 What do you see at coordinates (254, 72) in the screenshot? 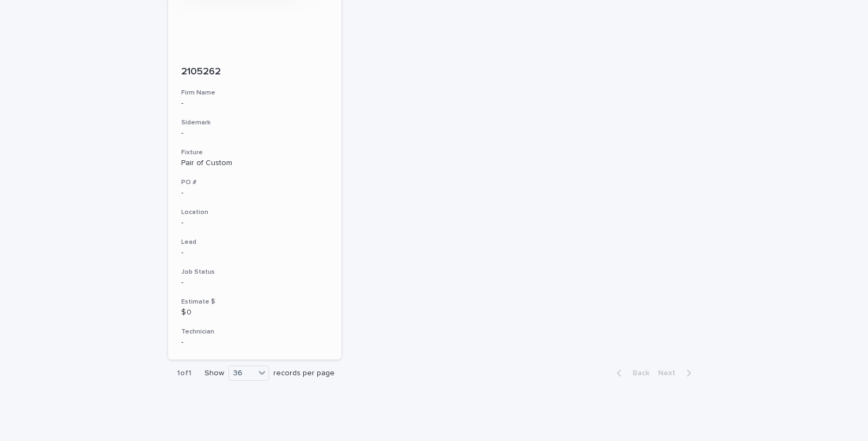
I see `p: 2105262` at bounding box center [254, 72].